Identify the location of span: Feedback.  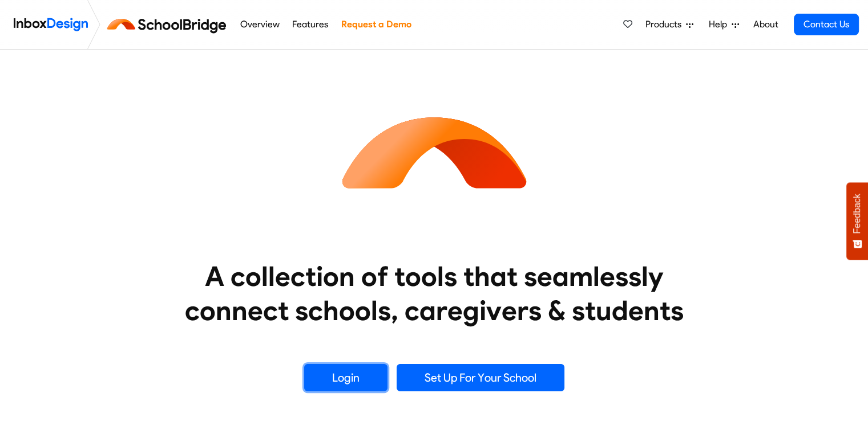
(857, 214).